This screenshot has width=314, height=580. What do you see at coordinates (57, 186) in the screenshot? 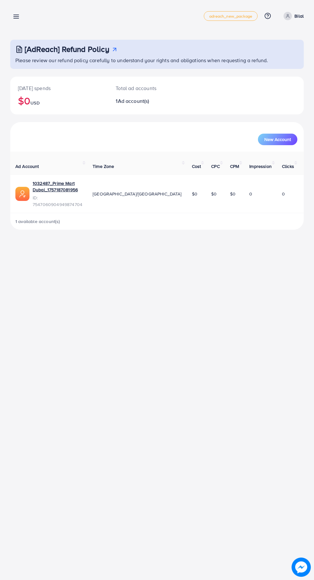
I see `a: 1032487_Prime Mart Dubai_1757187081956` at bounding box center [57, 186].